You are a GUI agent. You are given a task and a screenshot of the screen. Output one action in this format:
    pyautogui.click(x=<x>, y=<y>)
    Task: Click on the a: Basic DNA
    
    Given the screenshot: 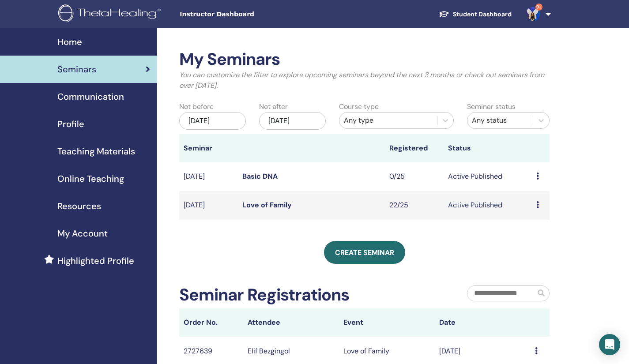 What is the action you would take?
    pyautogui.click(x=260, y=176)
    